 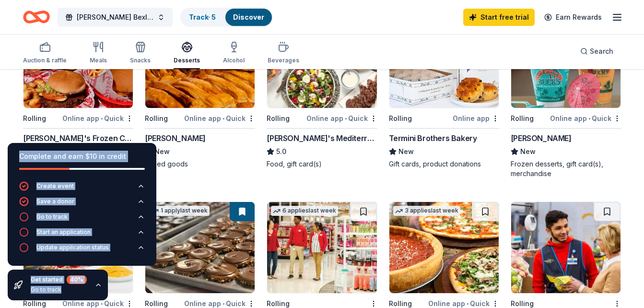 I want to click on div: Desserts, so click(x=187, y=60).